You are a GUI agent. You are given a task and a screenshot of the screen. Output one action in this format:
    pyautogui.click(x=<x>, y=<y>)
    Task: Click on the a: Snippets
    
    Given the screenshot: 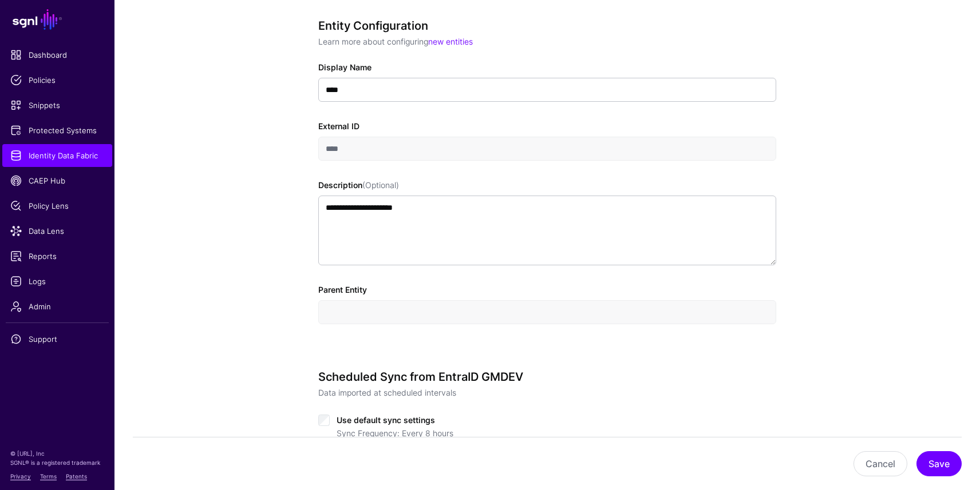 What is the action you would take?
    pyautogui.click(x=57, y=105)
    